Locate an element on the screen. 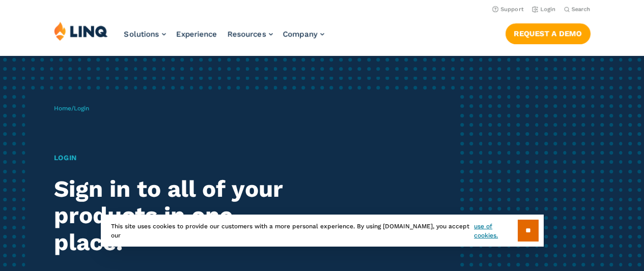 This screenshot has height=271, width=644. span: Login is located at coordinates (81, 108).